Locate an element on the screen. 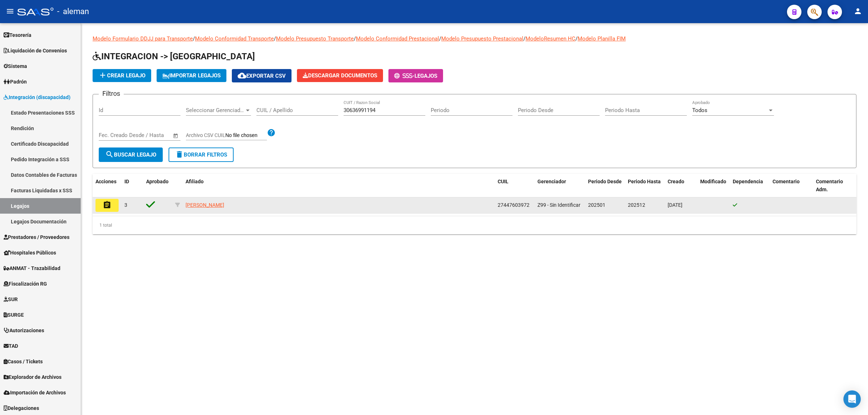  span: CUIL is located at coordinates (503, 181).